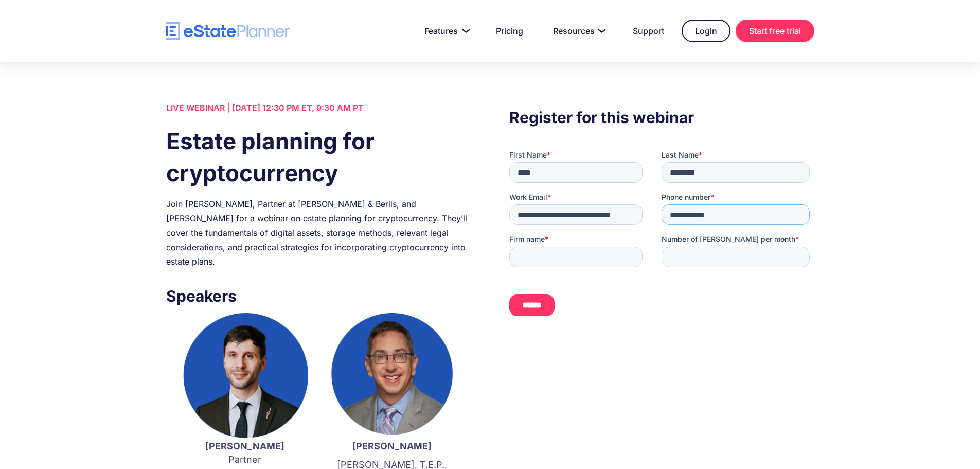 The height and width of the screenshot is (469, 980). Describe the element at coordinates (445, 31) in the screenshot. I see `a: Features` at that location.